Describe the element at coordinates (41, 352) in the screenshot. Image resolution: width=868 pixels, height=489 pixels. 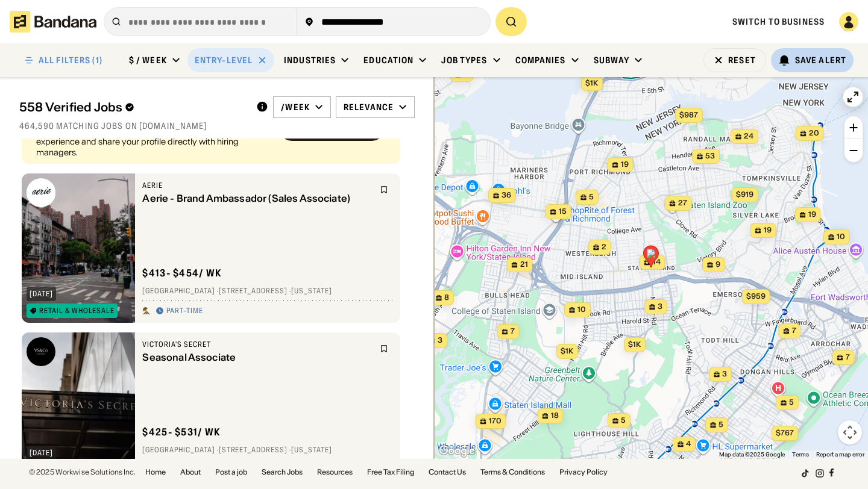
I see `img: Victoria's Secret logo` at that location.